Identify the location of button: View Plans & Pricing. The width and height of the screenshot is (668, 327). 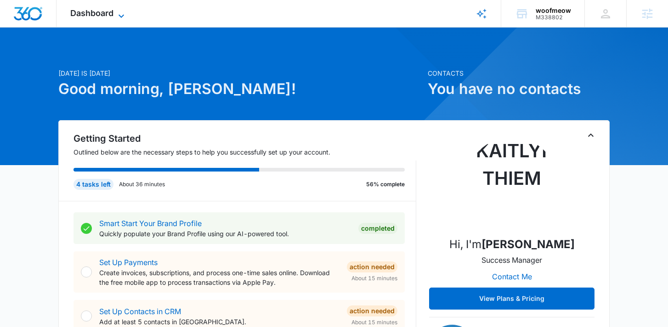
(512, 299).